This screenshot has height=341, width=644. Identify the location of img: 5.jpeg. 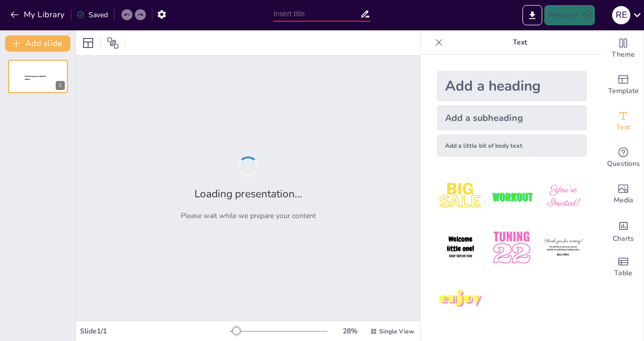
(511, 247).